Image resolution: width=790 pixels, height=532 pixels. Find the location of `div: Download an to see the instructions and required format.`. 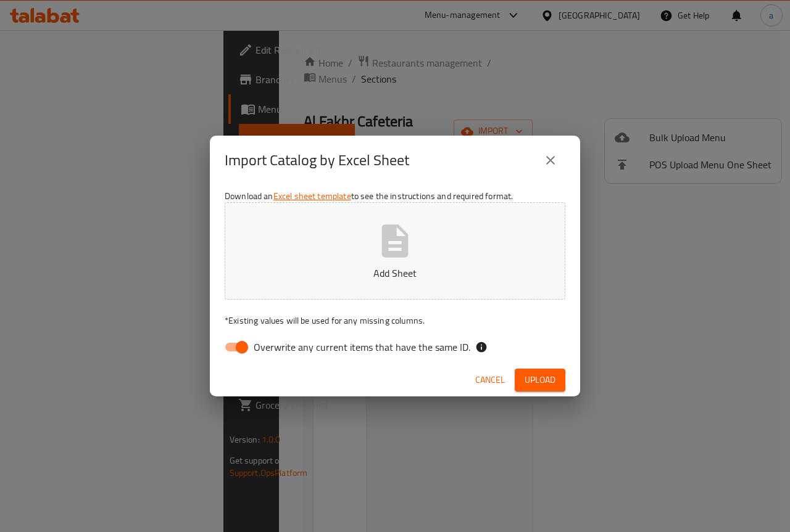

div: Download an to see the instructions and required format. is located at coordinates (395, 275).